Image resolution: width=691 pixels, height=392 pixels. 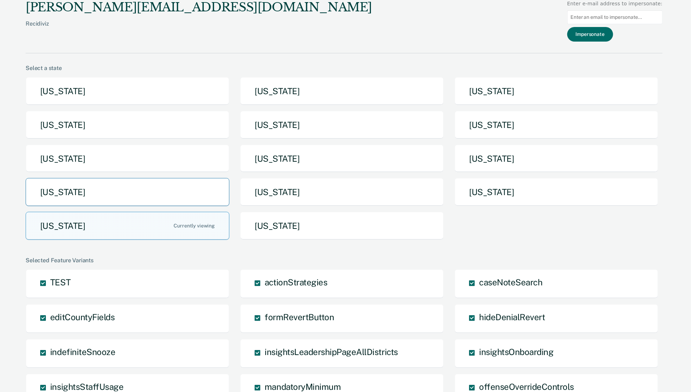 What do you see at coordinates (303, 387) in the screenshot?
I see `span: mandatoryMinimum` at bounding box center [303, 387].